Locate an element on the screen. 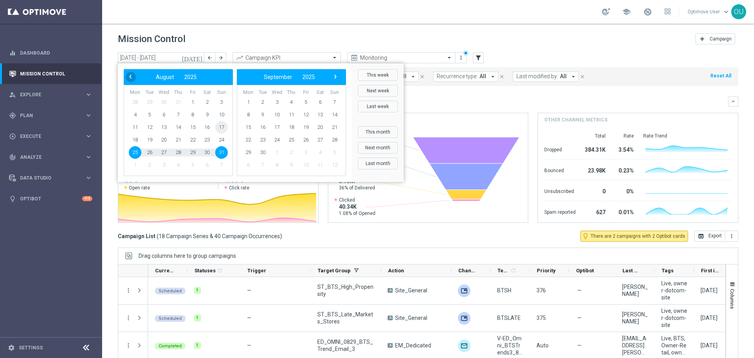  div: 0.23% is located at coordinates (625, 170).